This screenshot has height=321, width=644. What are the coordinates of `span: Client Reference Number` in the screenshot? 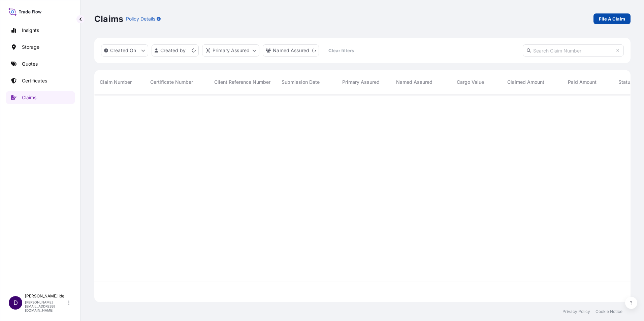 It's located at (242, 82).